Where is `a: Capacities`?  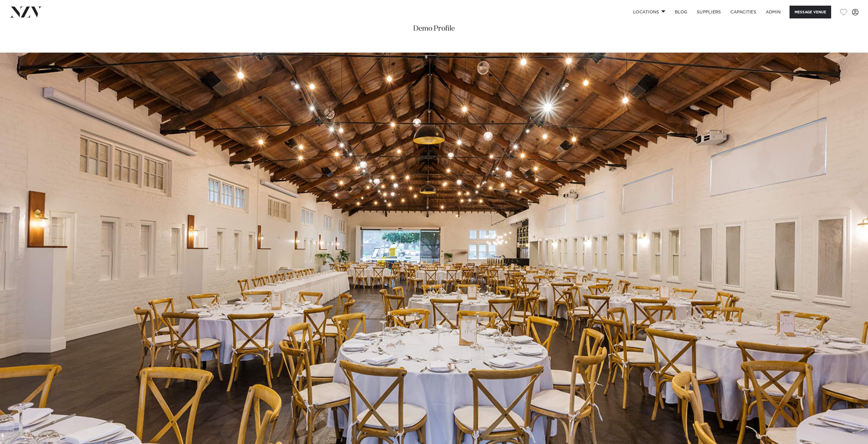 a: Capacities is located at coordinates (744, 11).